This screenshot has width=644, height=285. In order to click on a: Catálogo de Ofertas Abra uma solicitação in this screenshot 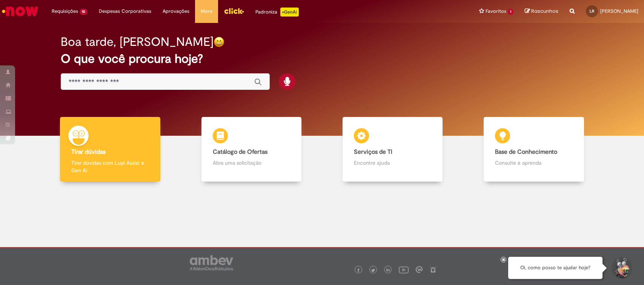, I will do `click(251, 150)`.